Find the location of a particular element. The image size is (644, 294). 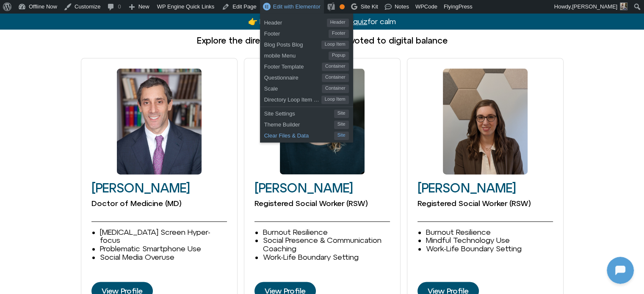

a: QuestionnaireContainer is located at coordinates (306, 77).